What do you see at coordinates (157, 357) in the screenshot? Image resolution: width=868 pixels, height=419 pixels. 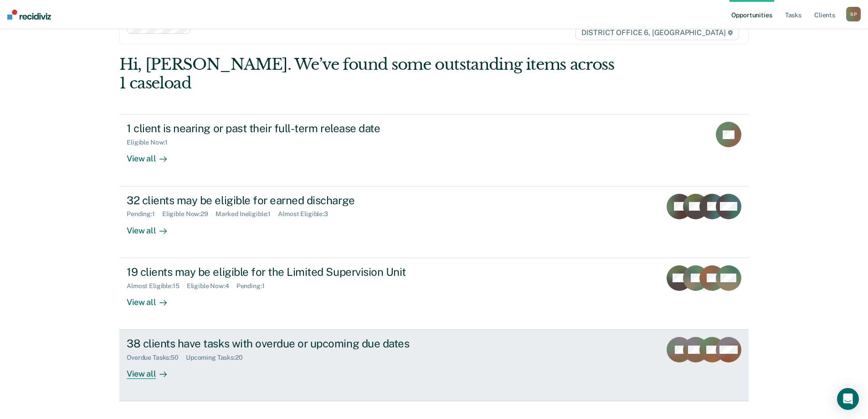 I see `div: Overdue Tasks : 50` at bounding box center [157, 357].